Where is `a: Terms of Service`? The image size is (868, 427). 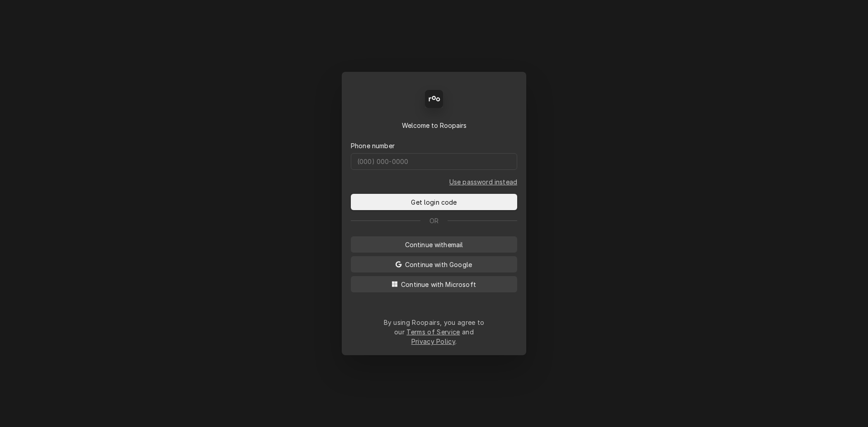 a: Terms of Service is located at coordinates (433, 332).